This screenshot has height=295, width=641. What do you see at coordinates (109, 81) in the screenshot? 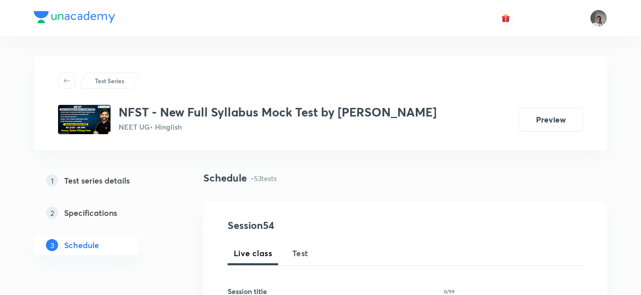
I see `p: Test Series` at bounding box center [109, 81].